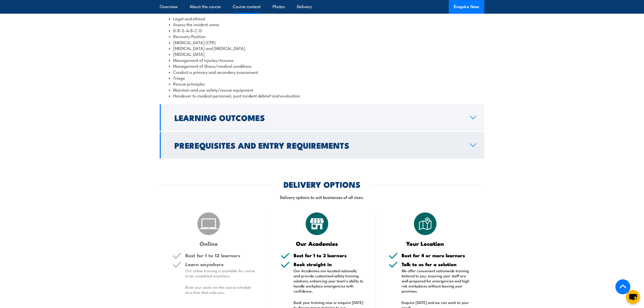 The height and width of the screenshot is (308, 644). I want to click on h2: Prerequisites and Entry Requirements, so click(318, 145).